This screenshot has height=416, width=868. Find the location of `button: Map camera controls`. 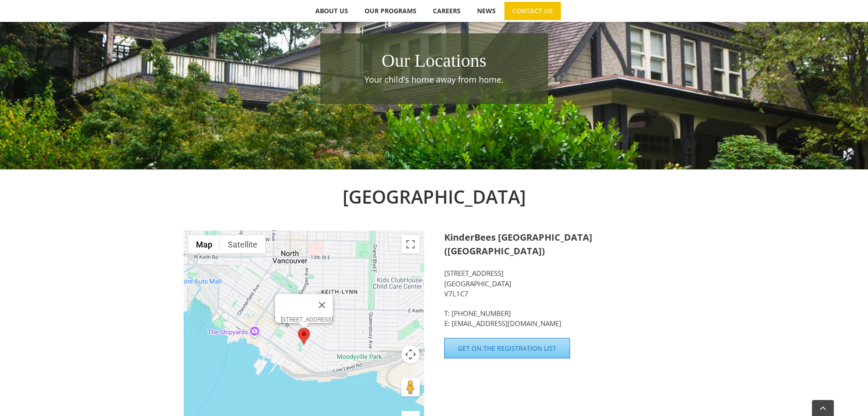

button: Map camera controls is located at coordinates (411, 354).